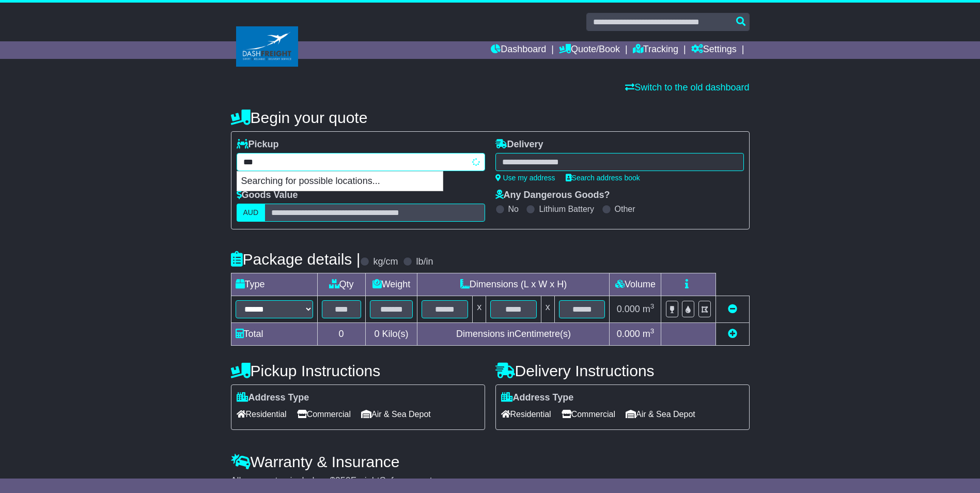 The height and width of the screenshot is (493, 980). Describe the element at coordinates (625, 208) in the screenshot. I see `label: Other` at that location.